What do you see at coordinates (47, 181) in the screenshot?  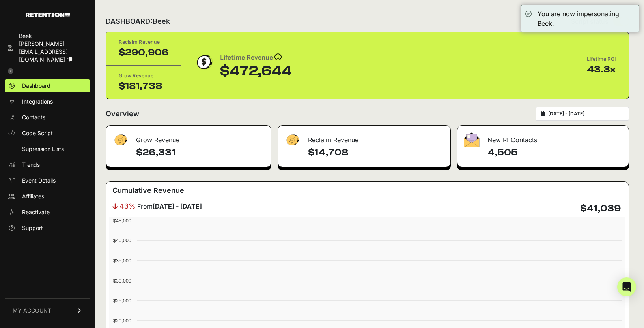 I see `a: Event Details` at bounding box center [47, 181].